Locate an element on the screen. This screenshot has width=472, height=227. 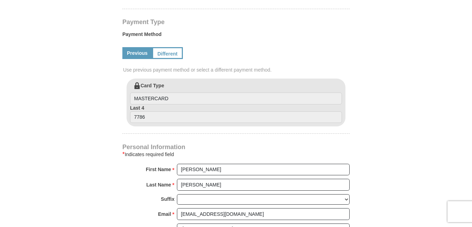
div: Indicates required field is located at coordinates (236, 155).